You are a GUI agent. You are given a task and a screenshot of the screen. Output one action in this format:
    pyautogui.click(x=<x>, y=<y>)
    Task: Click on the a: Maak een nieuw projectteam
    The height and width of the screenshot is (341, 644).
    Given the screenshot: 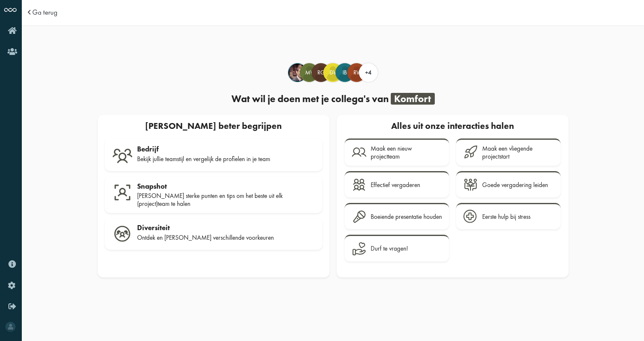 What is the action you would take?
    pyautogui.click(x=396, y=152)
    